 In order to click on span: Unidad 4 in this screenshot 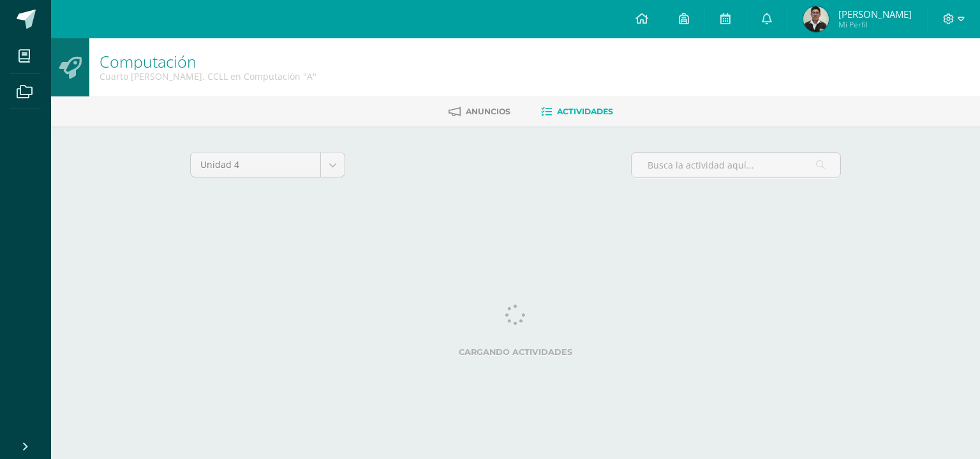, I will do `click(255, 165)`.